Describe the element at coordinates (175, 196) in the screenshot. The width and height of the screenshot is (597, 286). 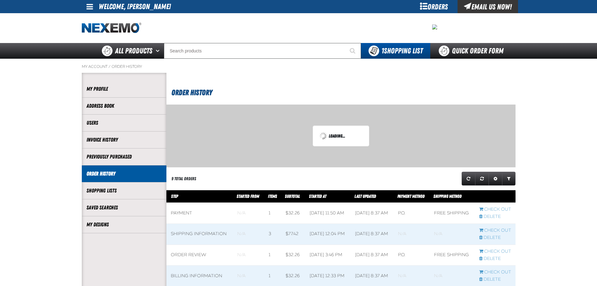
I see `span: Step` at that location.